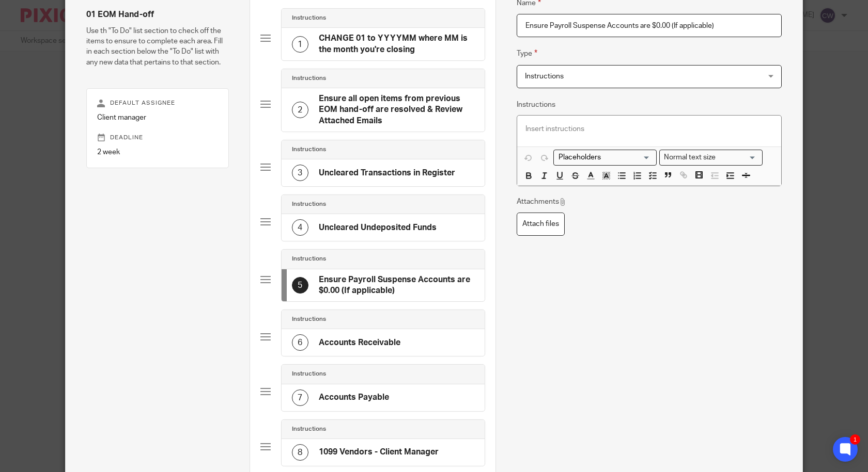 The height and width of the screenshot is (472, 868). What do you see at coordinates (690, 158) in the screenshot?
I see `span: Normal text size` at bounding box center [690, 158].